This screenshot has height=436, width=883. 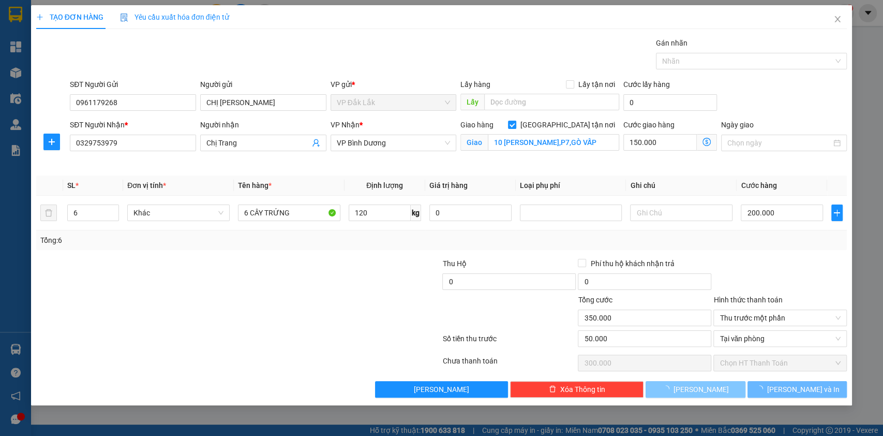 What do you see at coordinates (748, 300) in the screenshot?
I see `label: Hình thức thanh toán` at bounding box center [748, 300].